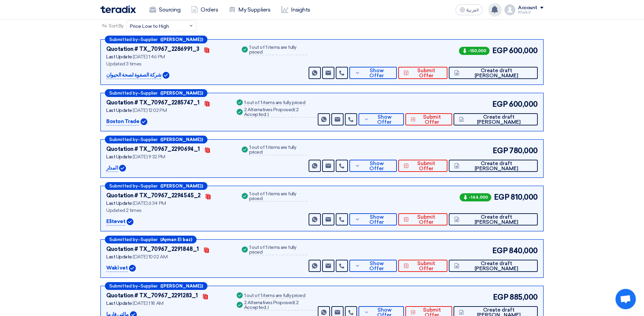 This screenshot has width=644, height=316. Describe the element at coordinates (153, 249) in the screenshot. I see `div: Quotation # TX_70967_2291848_1` at that location.